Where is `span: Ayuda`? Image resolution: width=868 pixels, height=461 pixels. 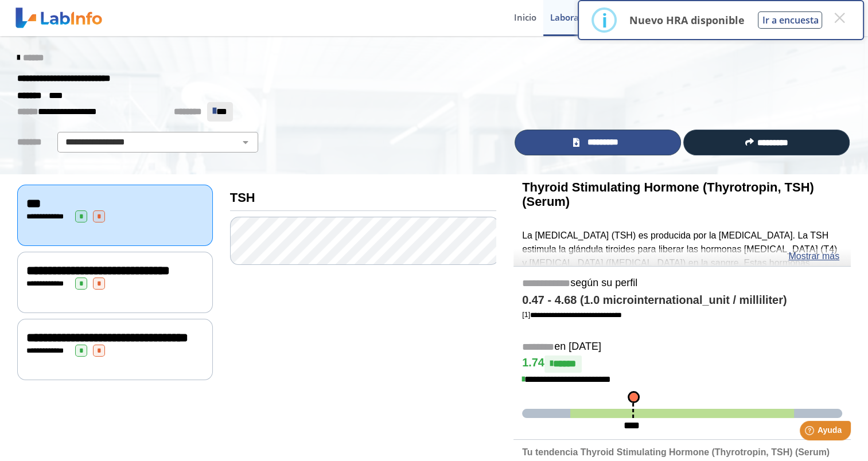 span: Ayuda is located at coordinates (63, 14).